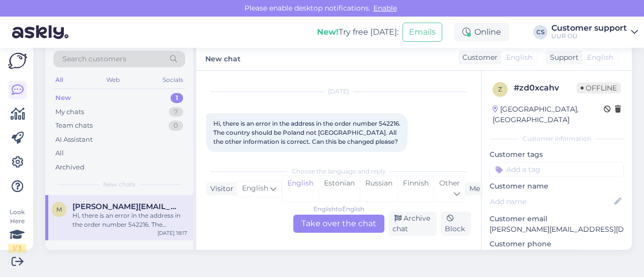 The width and height of the screenshot is (644, 277). What do you see at coordinates (300, 189) in the screenshot?
I see `div: English` at bounding box center [300, 189].